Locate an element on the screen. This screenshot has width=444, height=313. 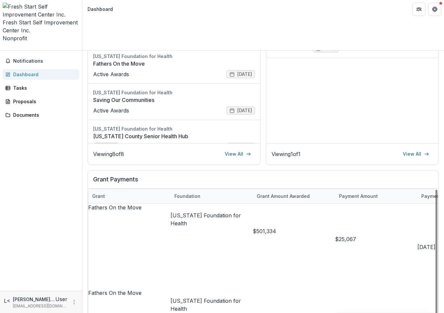
div: Tasks is located at coordinates (43, 88).